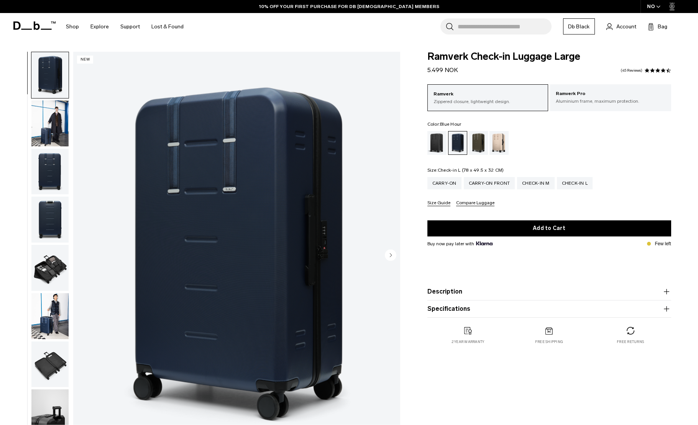  Describe the element at coordinates (85, 59) in the screenshot. I see `p: New` at that location.